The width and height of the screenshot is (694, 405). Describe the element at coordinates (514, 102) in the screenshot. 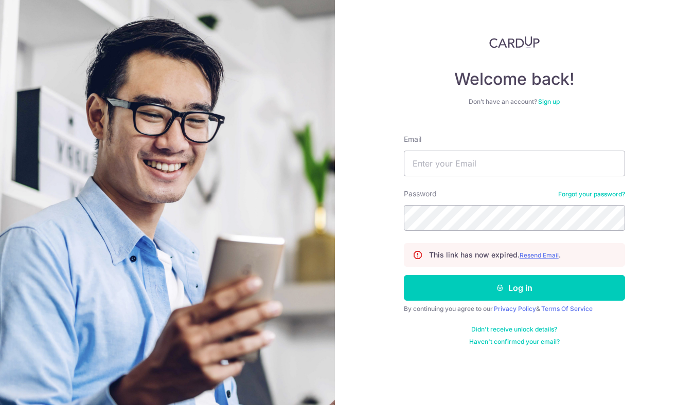

I see `div: Don’t have an account?` at that location.